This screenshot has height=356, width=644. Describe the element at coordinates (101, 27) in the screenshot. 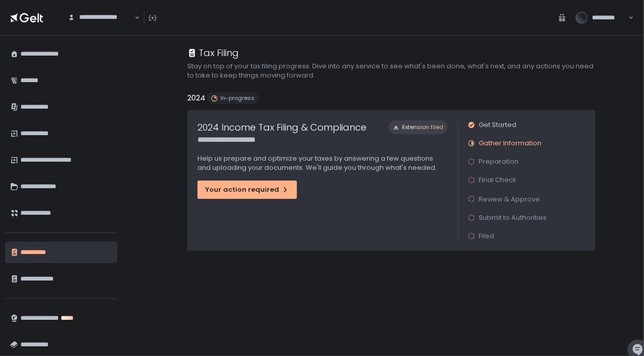

I see `input: Search for option` at that location.